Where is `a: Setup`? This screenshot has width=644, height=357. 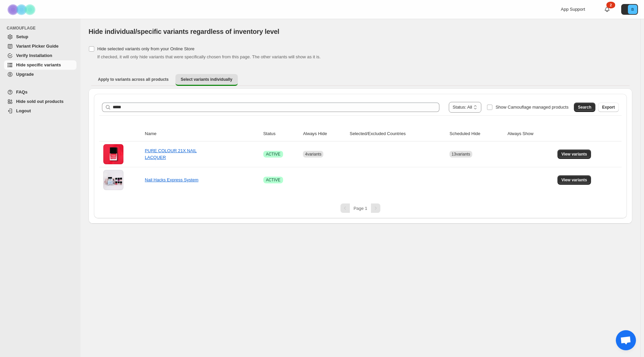
a: Setup is located at coordinates (40, 37).